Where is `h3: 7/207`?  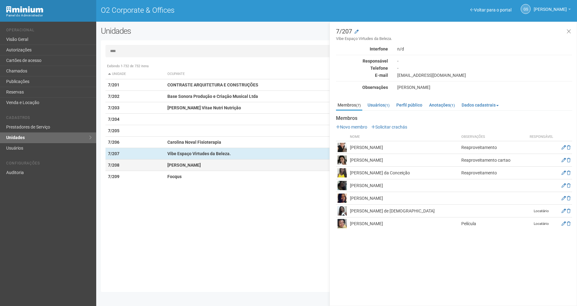 h3: 7/207 is located at coordinates (454, 35).